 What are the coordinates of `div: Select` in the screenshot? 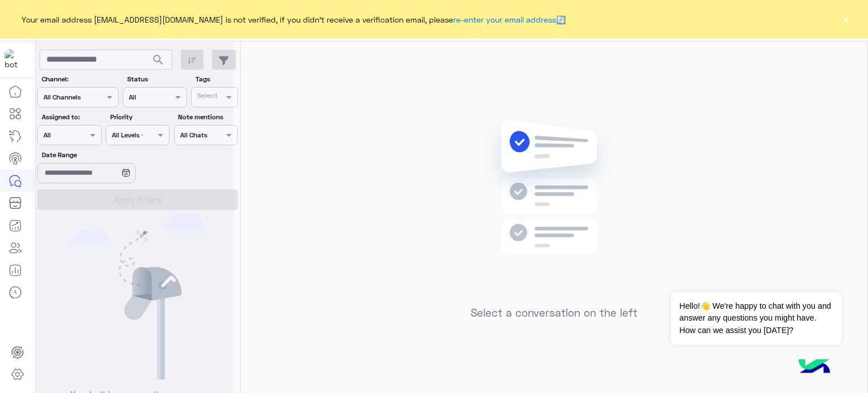 It's located at (206, 97).